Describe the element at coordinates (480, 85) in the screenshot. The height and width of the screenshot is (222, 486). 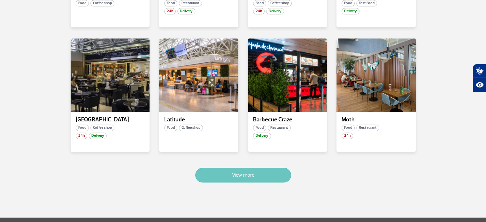
I see `button: Open assistive resources.` at that location.